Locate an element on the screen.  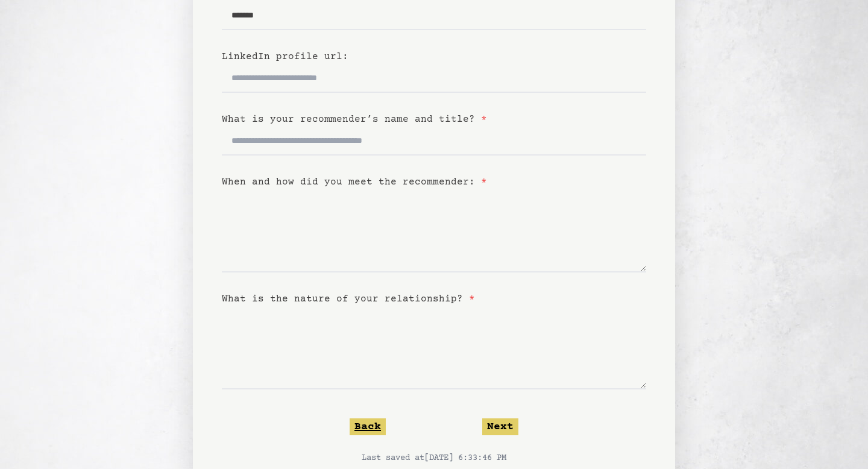
label: What is your recommender’s name and title? is located at coordinates (354, 119).